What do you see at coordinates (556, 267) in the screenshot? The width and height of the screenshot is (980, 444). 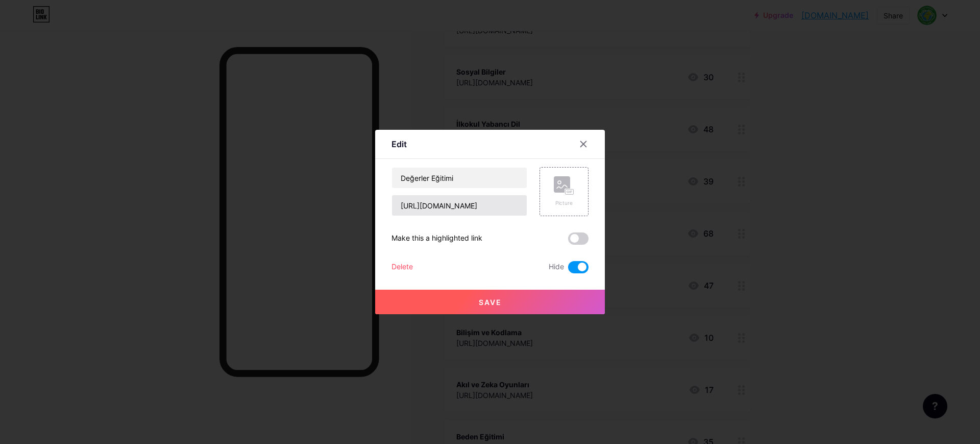 I see `span: Hide` at bounding box center [556, 267].